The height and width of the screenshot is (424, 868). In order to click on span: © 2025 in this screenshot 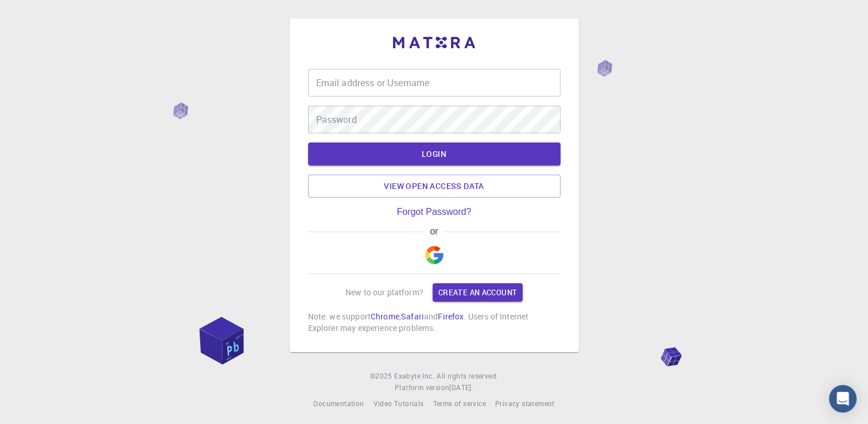, I will do `click(382, 376)`.